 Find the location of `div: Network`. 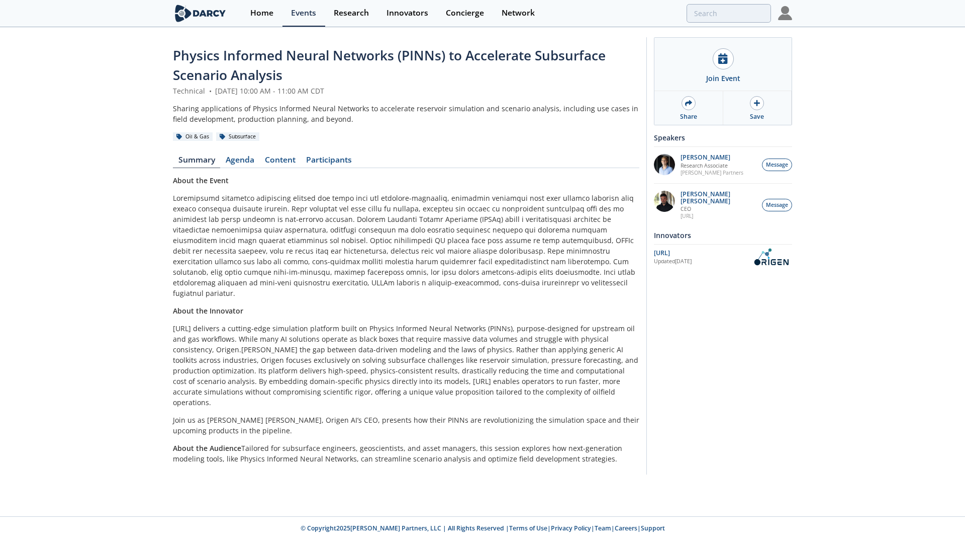

div: Network is located at coordinates (518, 13).